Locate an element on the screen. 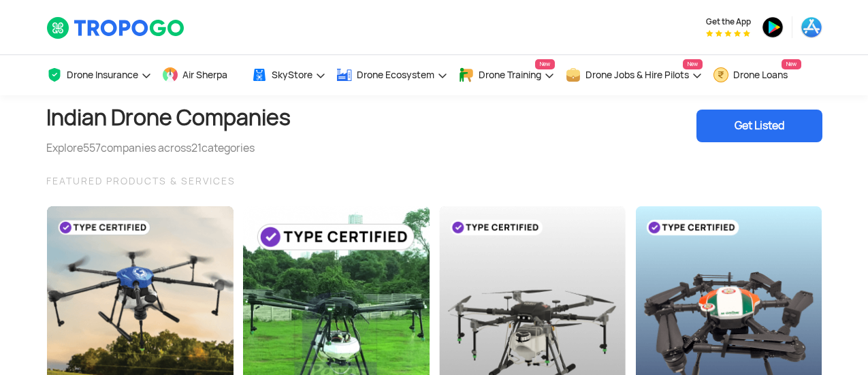 This screenshot has width=868, height=375. a: Drone Jobs & Hire PilotsNew is located at coordinates (634, 75).